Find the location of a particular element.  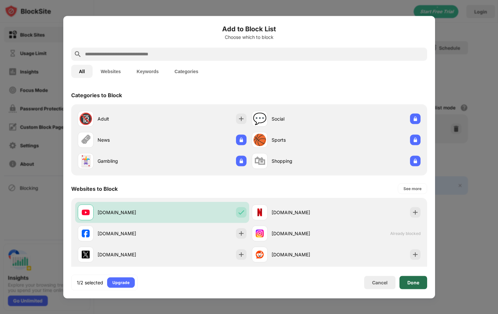

div: Sports is located at coordinates (304, 140).